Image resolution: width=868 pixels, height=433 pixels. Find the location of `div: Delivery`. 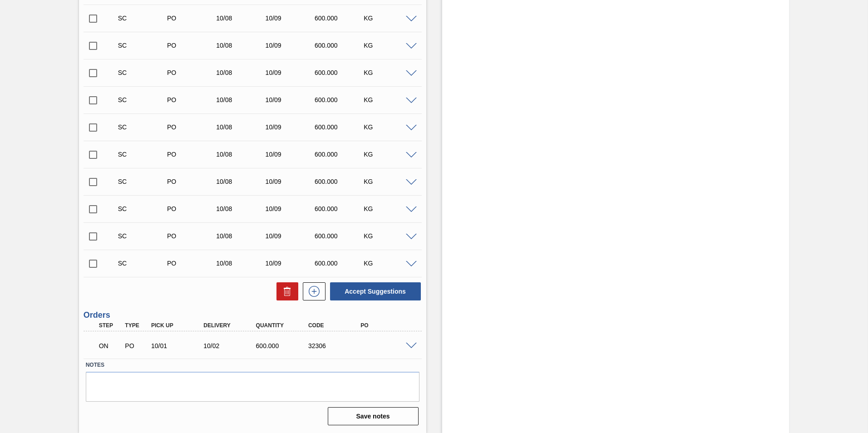

div: Delivery is located at coordinates (230, 326).